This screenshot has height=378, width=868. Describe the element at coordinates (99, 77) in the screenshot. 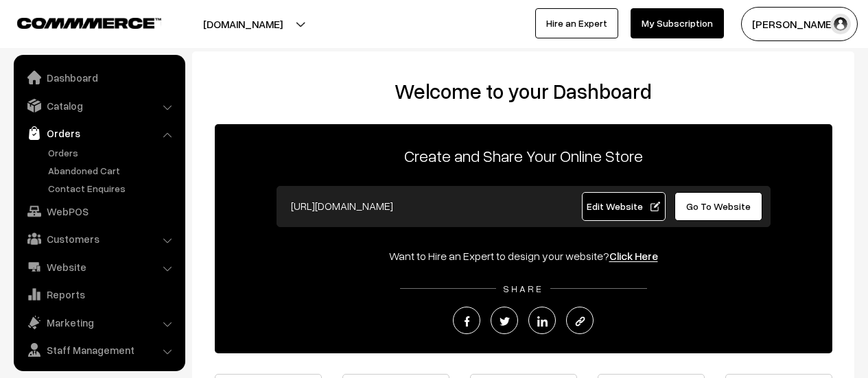

I see `a: Dashboard` at that location.